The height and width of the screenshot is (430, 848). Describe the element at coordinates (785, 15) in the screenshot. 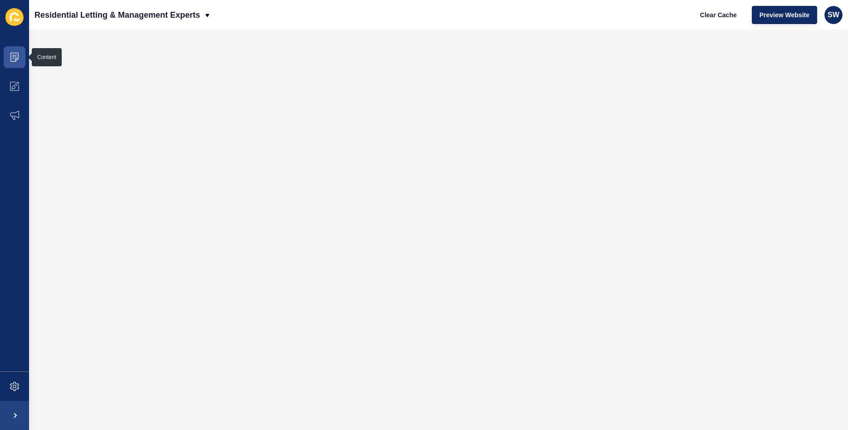

I see `span: Preview Website` at that location.